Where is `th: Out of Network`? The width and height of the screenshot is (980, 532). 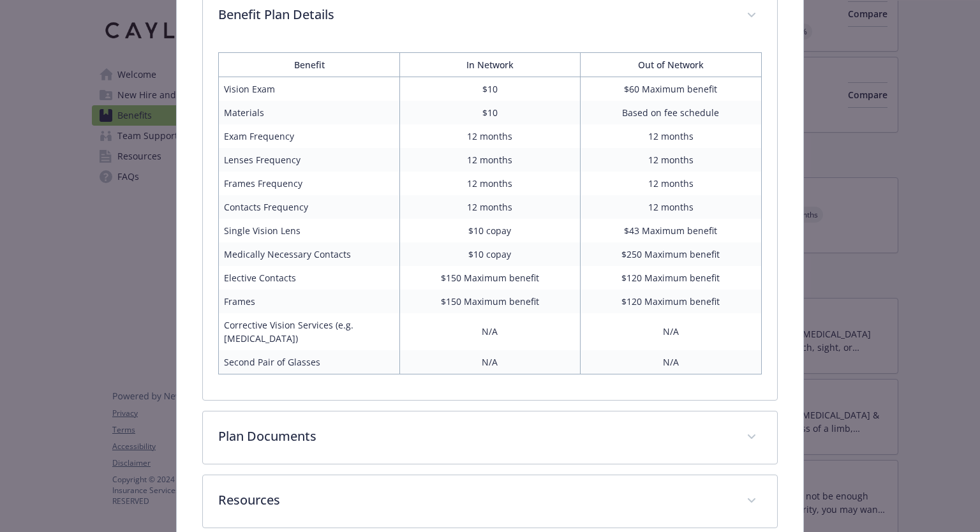 th: Out of Network is located at coordinates (670, 64).